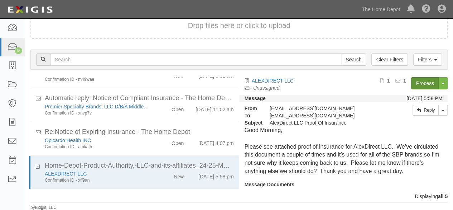 The image size is (453, 210). I want to click on a: Clear Filters, so click(390, 59).